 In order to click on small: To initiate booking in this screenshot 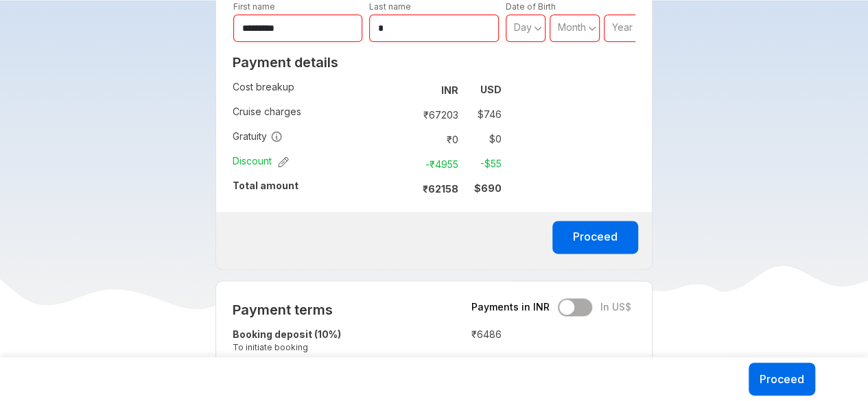, I will do `click(323, 347)`.